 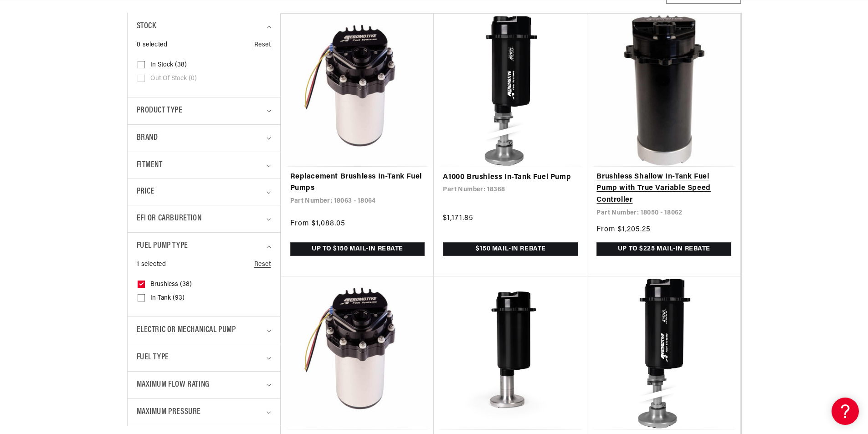 I want to click on summary: Stock (0 selected), so click(x=204, y=26).